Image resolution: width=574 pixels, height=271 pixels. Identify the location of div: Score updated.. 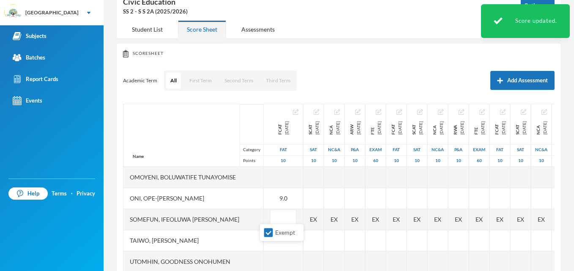
(526, 21).